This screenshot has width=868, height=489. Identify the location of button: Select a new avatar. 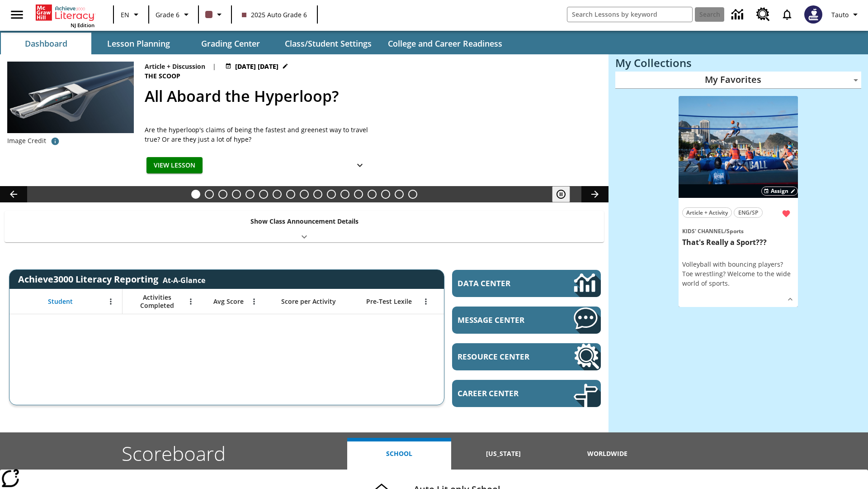
(813, 15).